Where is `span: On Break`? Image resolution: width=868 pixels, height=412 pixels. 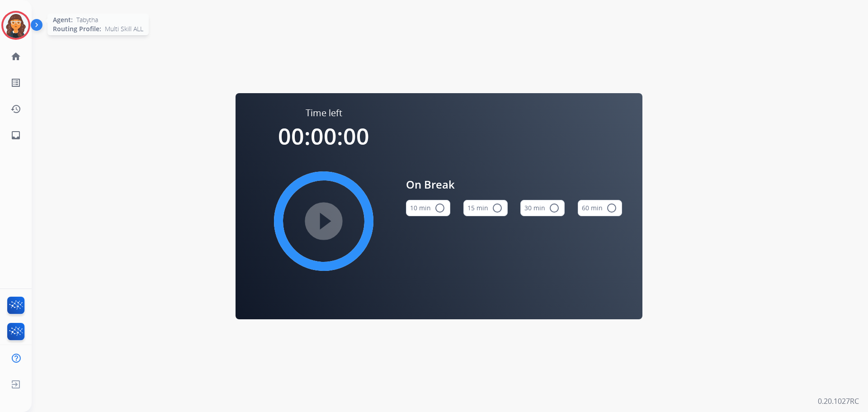 span: On Break is located at coordinates (515, 185).